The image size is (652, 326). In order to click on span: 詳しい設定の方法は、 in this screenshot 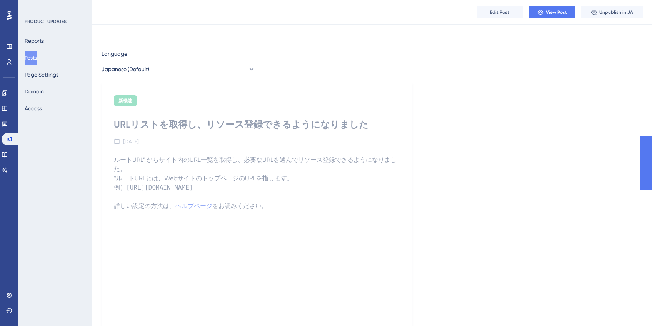, I will do `click(145, 206)`.